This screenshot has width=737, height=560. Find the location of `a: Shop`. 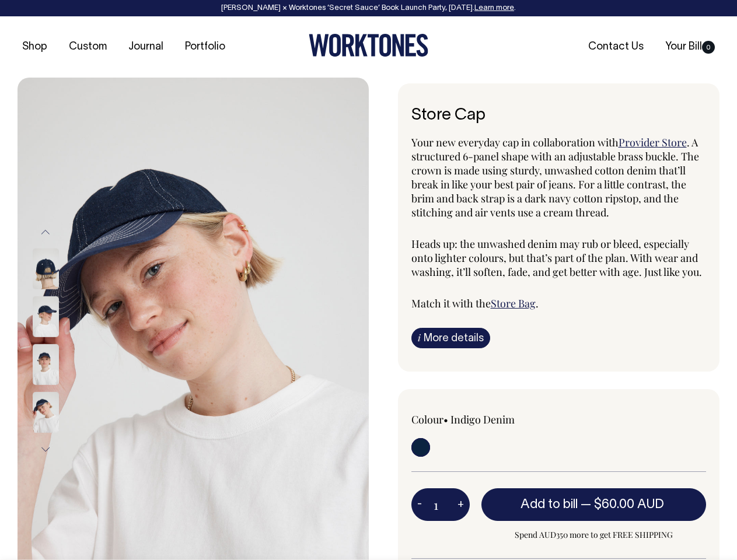

a: Shop is located at coordinates (34, 47).